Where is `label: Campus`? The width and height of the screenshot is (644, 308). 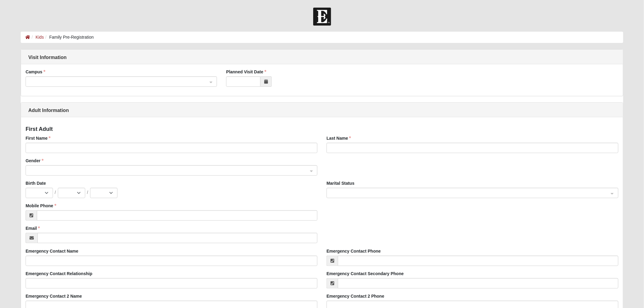
label: Campus is located at coordinates (35, 72).